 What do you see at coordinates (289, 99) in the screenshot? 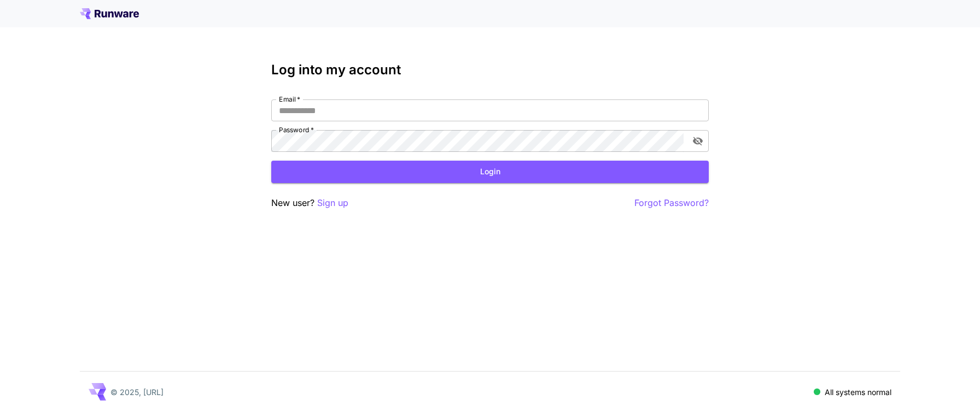
I see `label: Email` at bounding box center [289, 99].